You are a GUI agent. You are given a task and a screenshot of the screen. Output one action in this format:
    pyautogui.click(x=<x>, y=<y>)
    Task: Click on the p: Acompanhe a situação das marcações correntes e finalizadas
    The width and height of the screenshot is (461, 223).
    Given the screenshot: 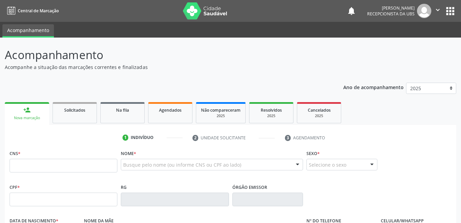 What is the action you would take?
    pyautogui.click(x=163, y=67)
    